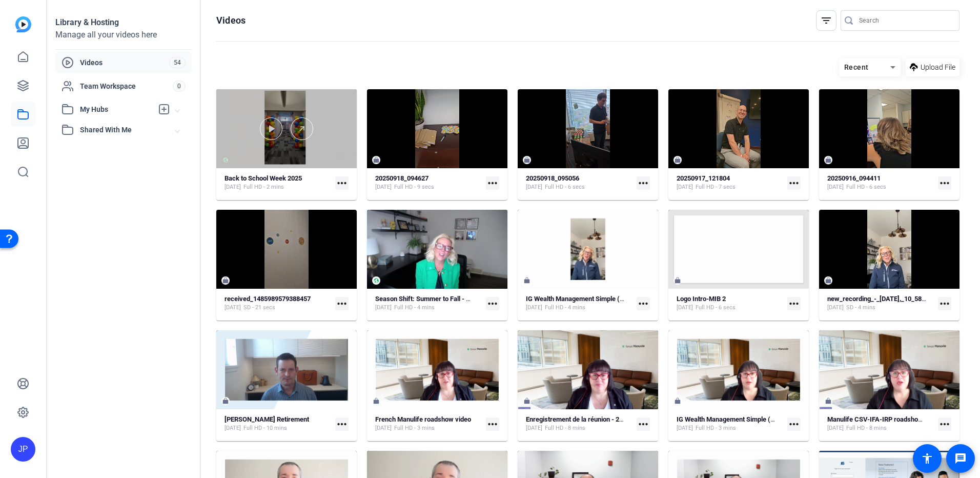  Describe the element at coordinates (265, 429) in the screenshot. I see `span: Full HD - 10 mins` at that location.